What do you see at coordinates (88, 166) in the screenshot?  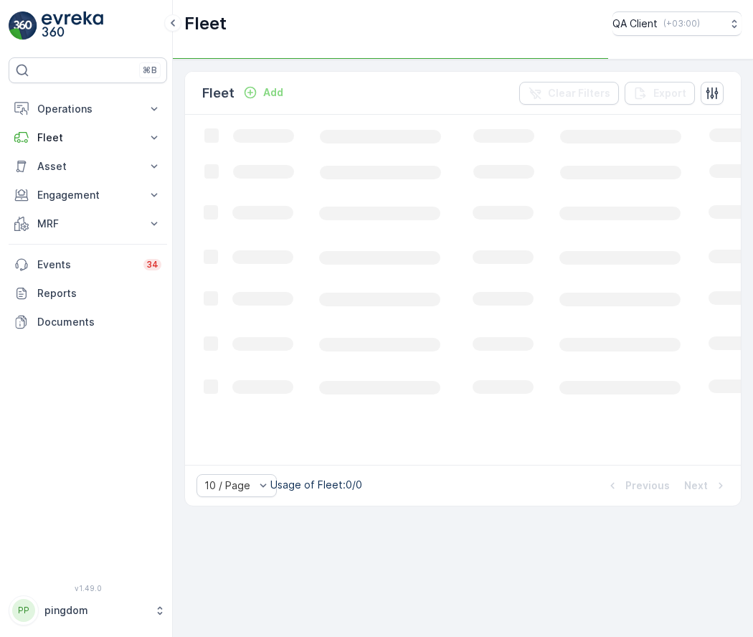 I see `button: Asset` at bounding box center [88, 166].